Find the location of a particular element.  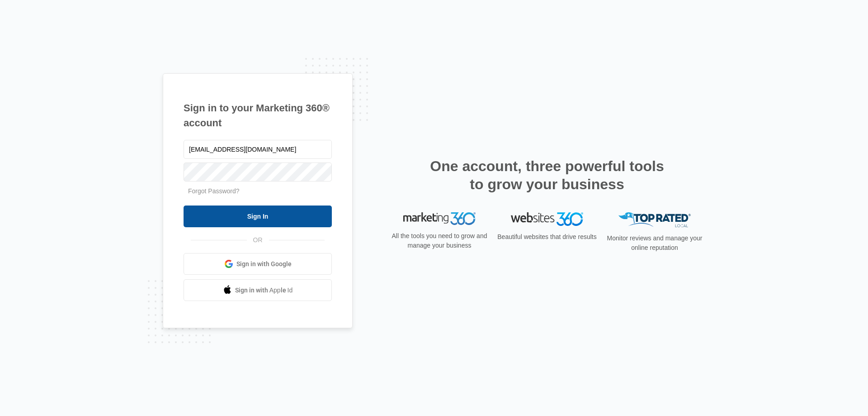

p: Beautiful websites that drive results is located at coordinates (547, 236).